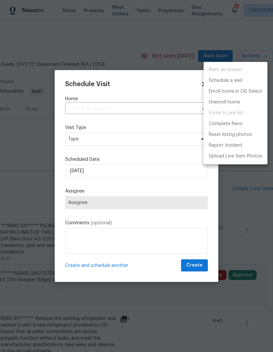 The width and height of the screenshot is (273, 352). What do you see at coordinates (236, 91) in the screenshot?
I see `p: Enroll home in OD Select` at bounding box center [236, 91].